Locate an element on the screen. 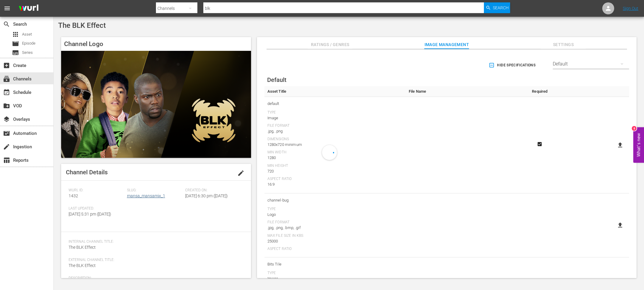  span: Automation is located at coordinates (7, 133).